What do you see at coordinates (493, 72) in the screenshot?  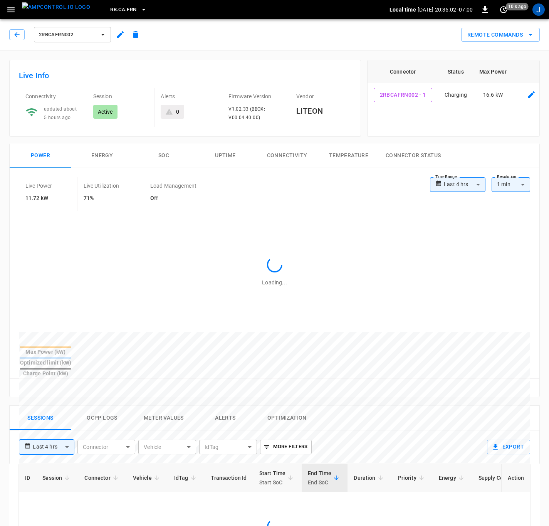 I see `th: Max Power` at bounding box center [493, 72].